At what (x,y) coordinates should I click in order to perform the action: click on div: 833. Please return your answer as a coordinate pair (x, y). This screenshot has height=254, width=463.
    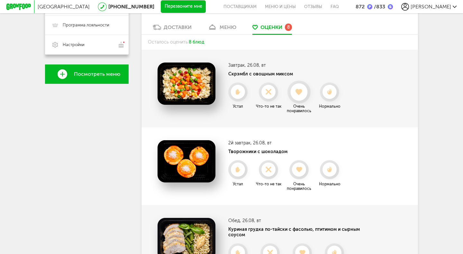
    Looking at the image, I should click on (379, 6).